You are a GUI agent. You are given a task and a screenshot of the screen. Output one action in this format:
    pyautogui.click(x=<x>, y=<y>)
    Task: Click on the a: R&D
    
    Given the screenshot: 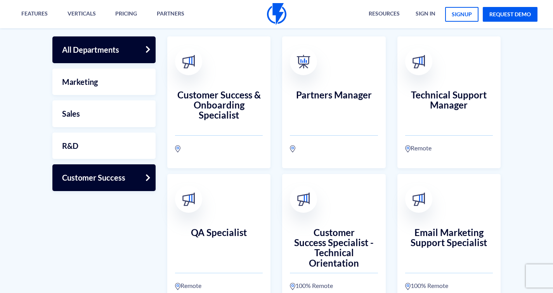 What is the action you would take?
    pyautogui.click(x=104, y=146)
    